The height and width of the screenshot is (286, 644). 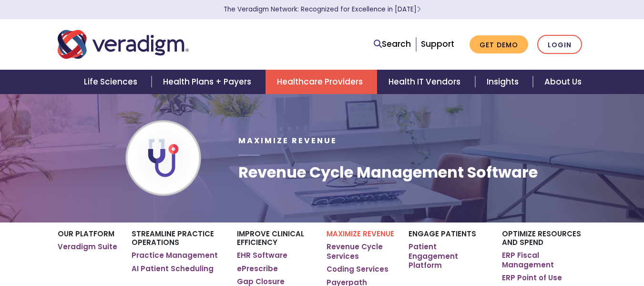 What do you see at coordinates (419, 9) in the screenshot?
I see `span: Learn More` at bounding box center [419, 9].